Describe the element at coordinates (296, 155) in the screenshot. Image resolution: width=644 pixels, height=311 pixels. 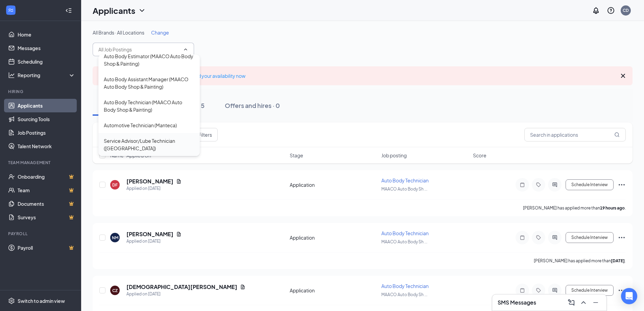
I see `span: Stage` at that location.